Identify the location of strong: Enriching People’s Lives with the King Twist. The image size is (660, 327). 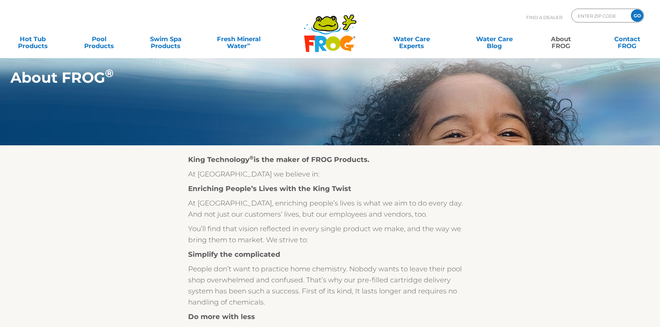
(269, 189).